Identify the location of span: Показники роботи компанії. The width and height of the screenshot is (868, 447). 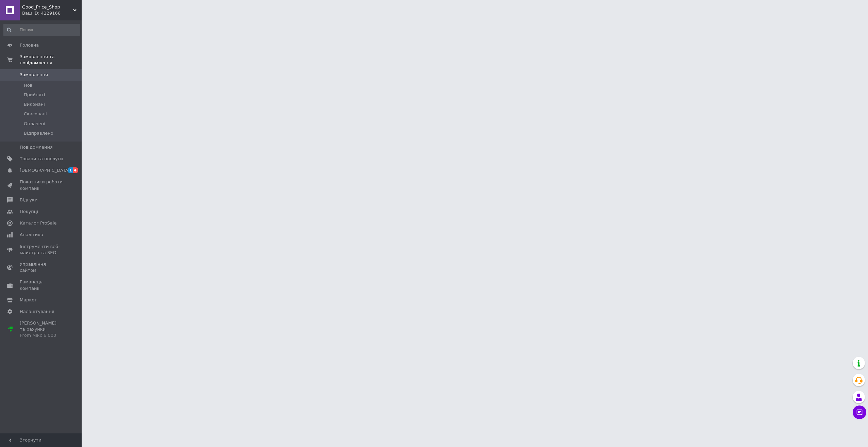
(41, 185).